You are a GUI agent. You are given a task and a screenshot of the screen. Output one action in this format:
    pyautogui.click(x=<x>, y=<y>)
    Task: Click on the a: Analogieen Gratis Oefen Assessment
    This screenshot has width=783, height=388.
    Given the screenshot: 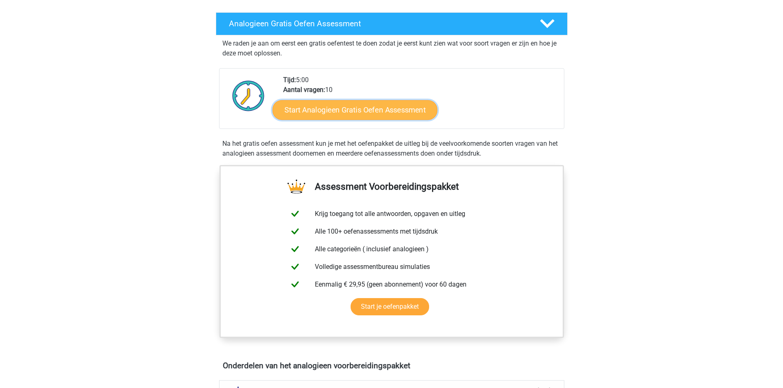 What is the action you would take?
    pyautogui.click(x=392, y=24)
    